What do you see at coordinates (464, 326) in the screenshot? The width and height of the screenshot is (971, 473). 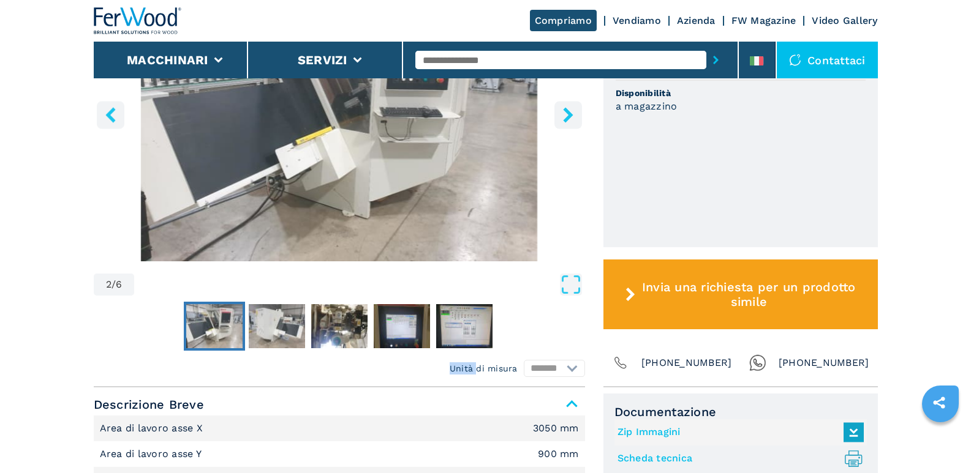 I see `img: 543dd8f121be5c70e487224e3e150aea` at bounding box center [464, 326].